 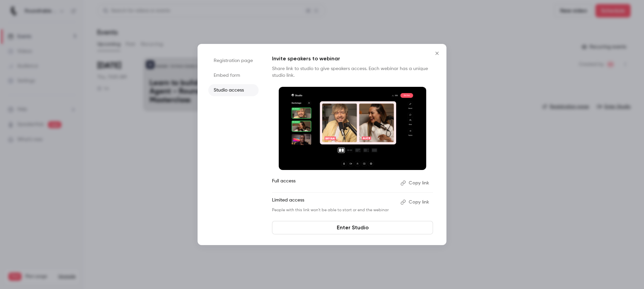 What do you see at coordinates (233, 90) in the screenshot?
I see `li: Studio access` at bounding box center [233, 90].